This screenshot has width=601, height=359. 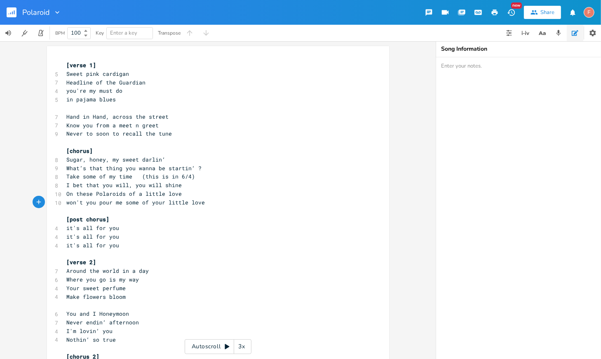 What do you see at coordinates (218, 347) in the screenshot?
I see `div: Autoscroll` at bounding box center [218, 347].